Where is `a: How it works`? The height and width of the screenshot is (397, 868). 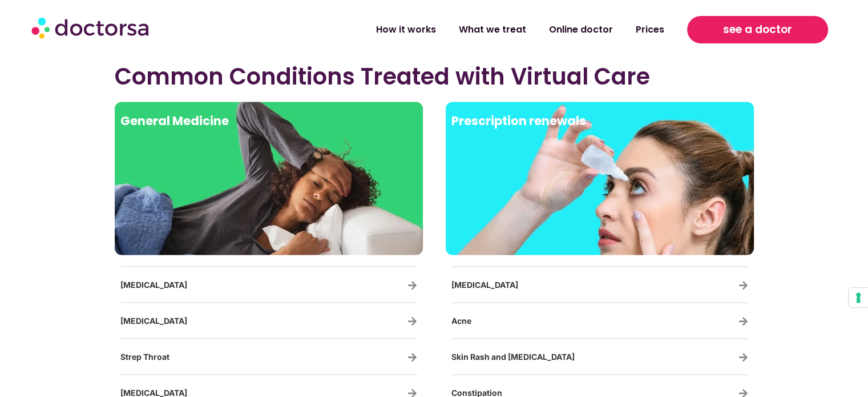 a: How it works is located at coordinates (405, 29).